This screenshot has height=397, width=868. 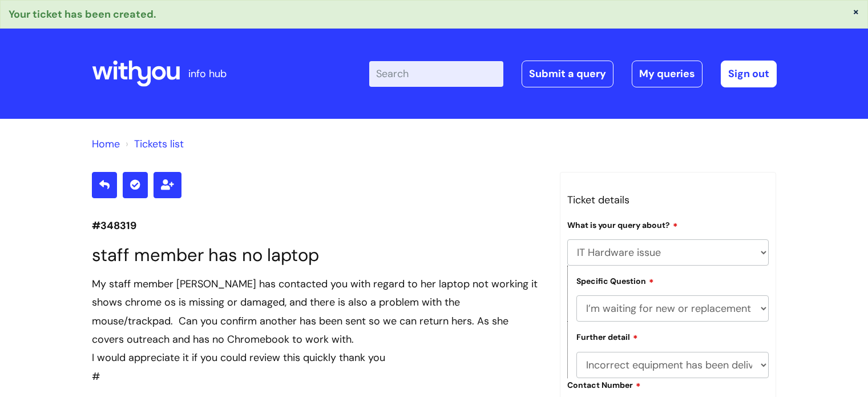 What do you see at coordinates (158, 144) in the screenshot?
I see `a: Tickets list` at bounding box center [158, 144].